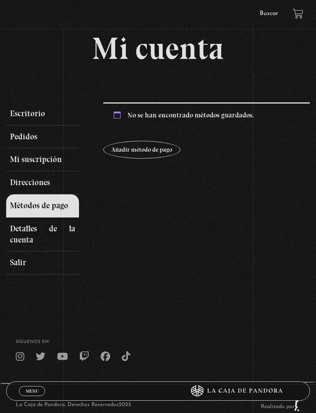 The width and height of the screenshot is (316, 413). I want to click on span: Menu, so click(32, 391).